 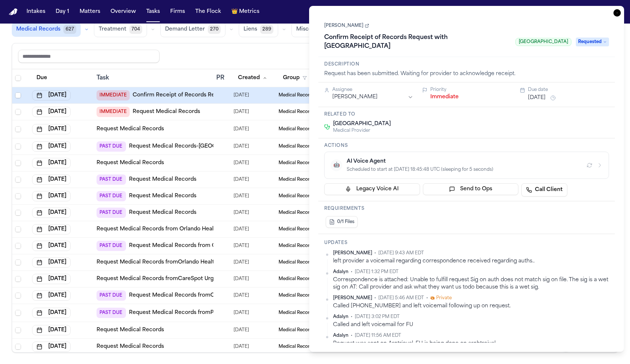 What do you see at coordinates (444, 97) in the screenshot?
I see `button: Immediate` at bounding box center [444, 97].